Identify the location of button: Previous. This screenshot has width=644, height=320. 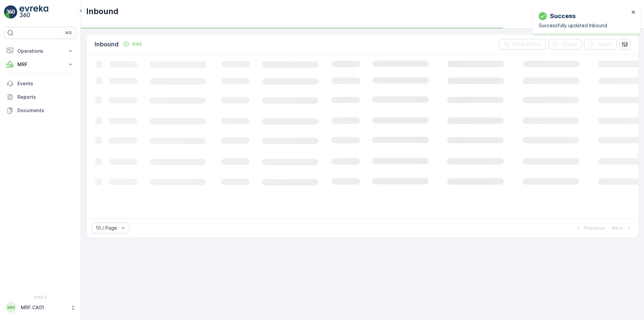
(590, 228).